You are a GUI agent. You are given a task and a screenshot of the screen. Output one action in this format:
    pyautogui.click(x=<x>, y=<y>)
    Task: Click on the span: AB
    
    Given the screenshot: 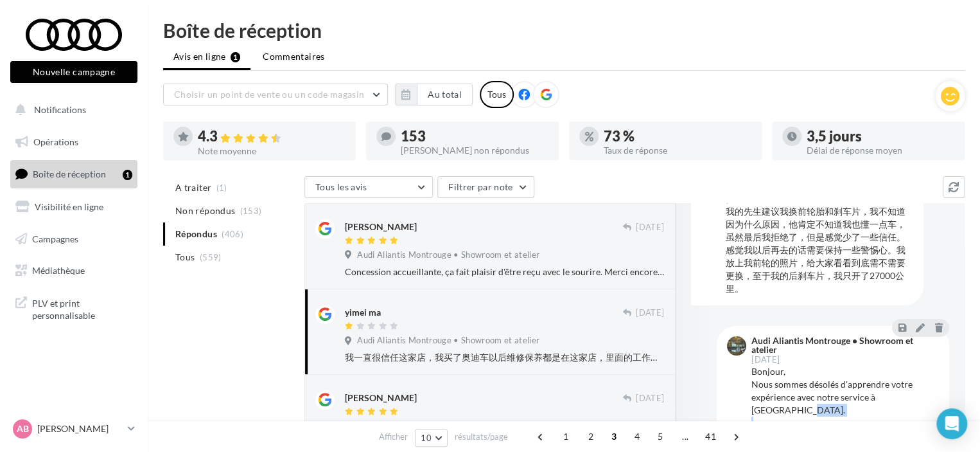 What is the action you would take?
    pyautogui.click(x=22, y=429)
    